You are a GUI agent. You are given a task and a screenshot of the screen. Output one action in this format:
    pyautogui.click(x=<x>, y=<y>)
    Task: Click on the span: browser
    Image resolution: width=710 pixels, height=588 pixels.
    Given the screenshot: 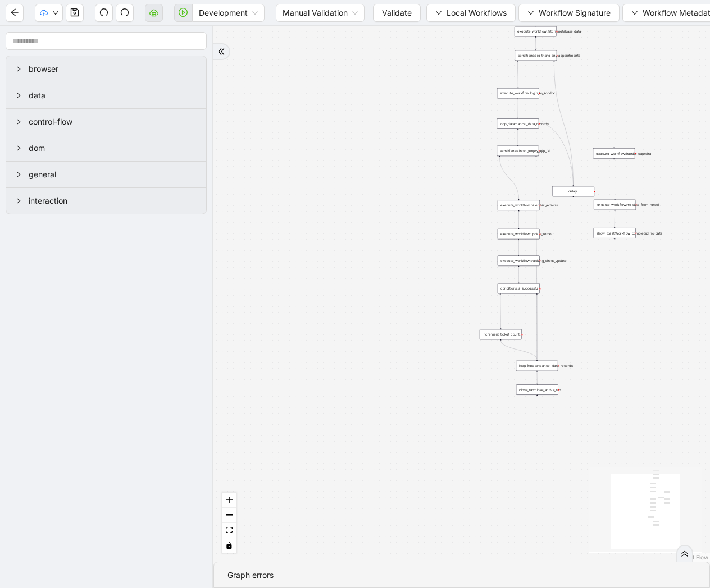 What is the action you would take?
    pyautogui.click(x=113, y=69)
    